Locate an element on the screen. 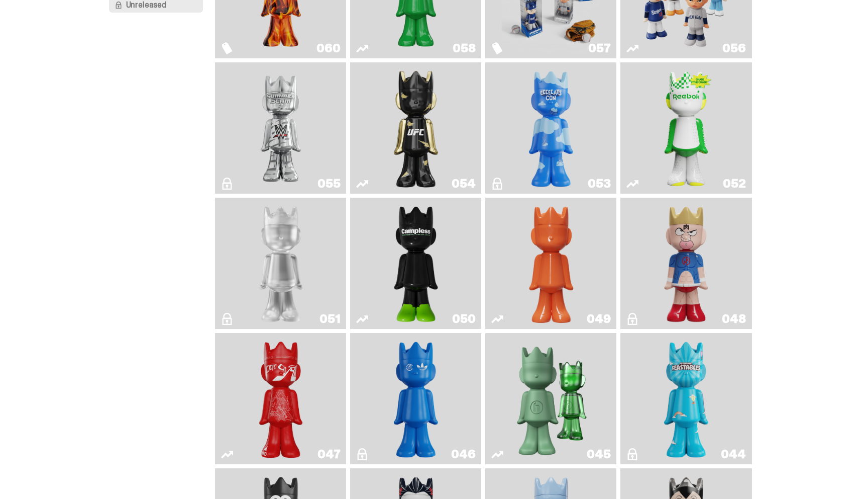 The image size is (868, 499). a: Schrödinger's ghost: Orange Vibe is located at coordinates (551, 263).